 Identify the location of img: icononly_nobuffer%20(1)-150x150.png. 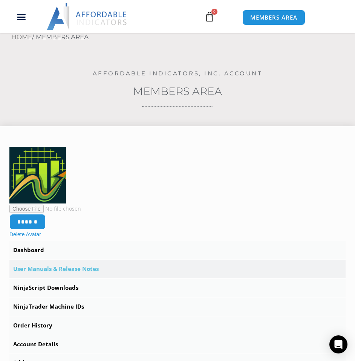
(38, 175).